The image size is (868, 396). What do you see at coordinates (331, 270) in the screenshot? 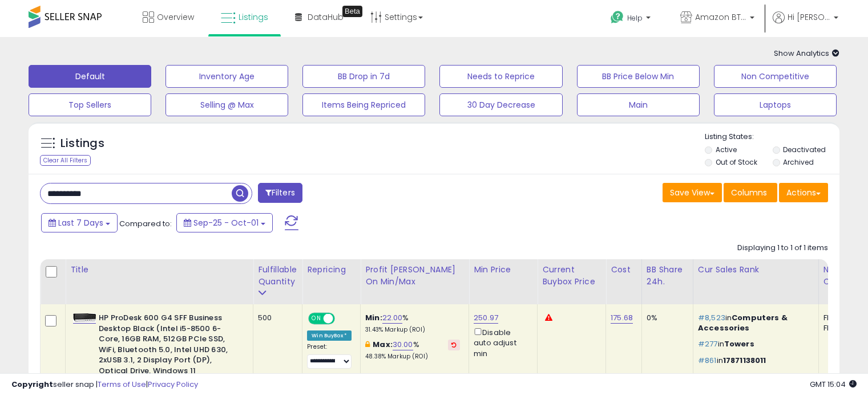
I see `div: Repricing` at bounding box center [331, 270].